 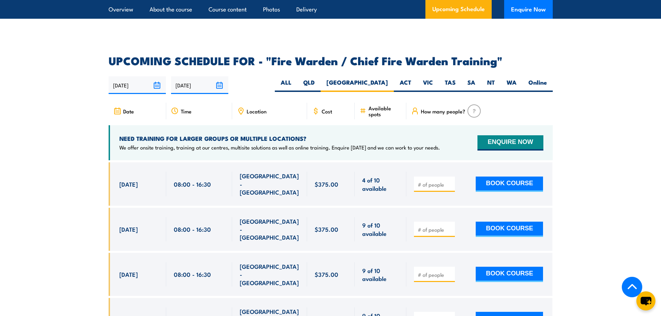 I want to click on label: QLD, so click(x=309, y=85).